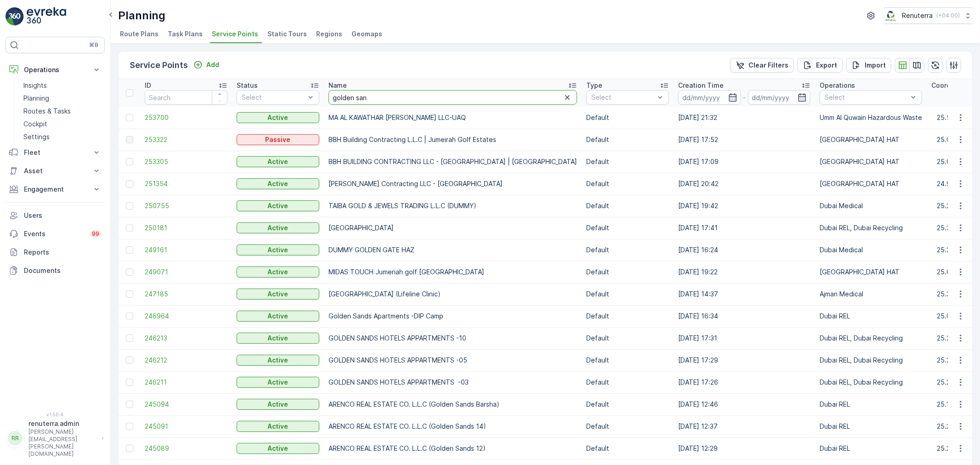 Image resolution: width=980 pixels, height=465 pixels. What do you see at coordinates (701, 85) in the screenshot?
I see `p: Creation Time` at bounding box center [701, 85].